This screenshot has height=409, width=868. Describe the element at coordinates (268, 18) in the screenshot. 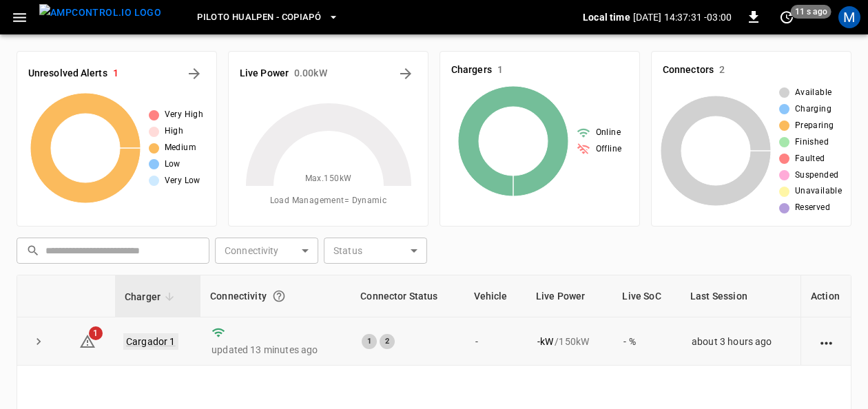

I see `button: Piloto Hualpen - Copiapó` at that location.